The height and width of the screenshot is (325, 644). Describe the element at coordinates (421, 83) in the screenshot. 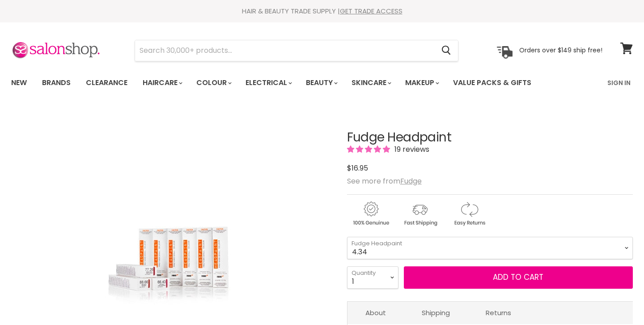

I see `a: Makeup` at that location.